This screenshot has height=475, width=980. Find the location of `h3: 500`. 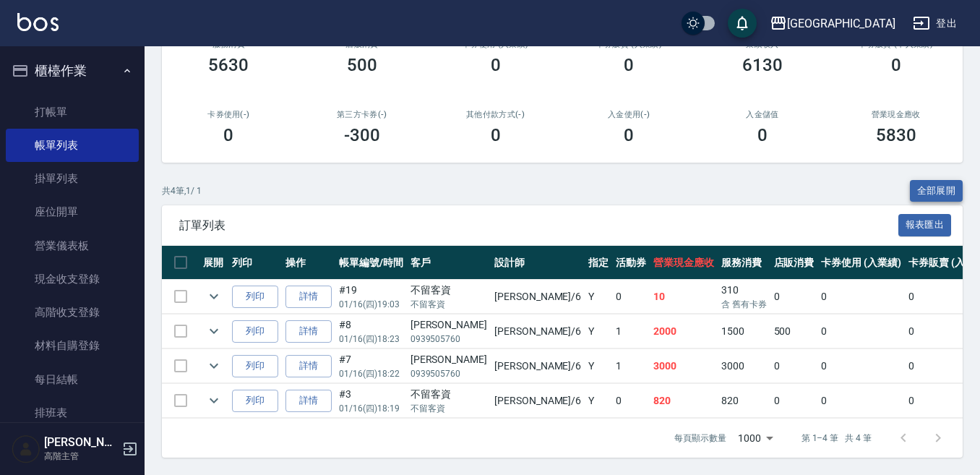

h3: 500 is located at coordinates (362, 65).